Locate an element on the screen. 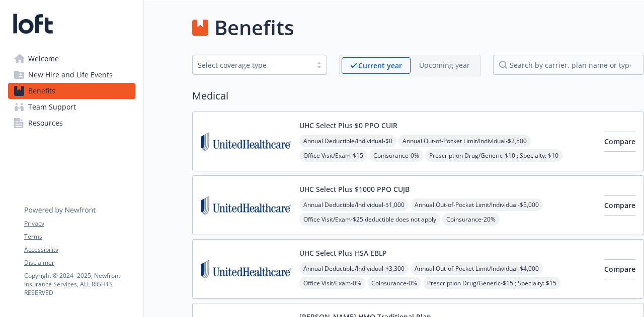 The width and height of the screenshot is (644, 317). span: Benefits is located at coordinates (42, 91).